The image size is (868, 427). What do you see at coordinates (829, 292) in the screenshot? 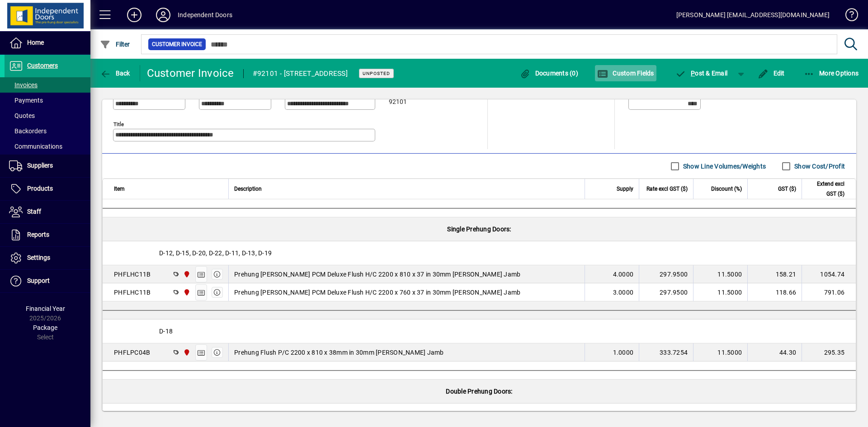
I see `td: 791.06` at bounding box center [829, 292].